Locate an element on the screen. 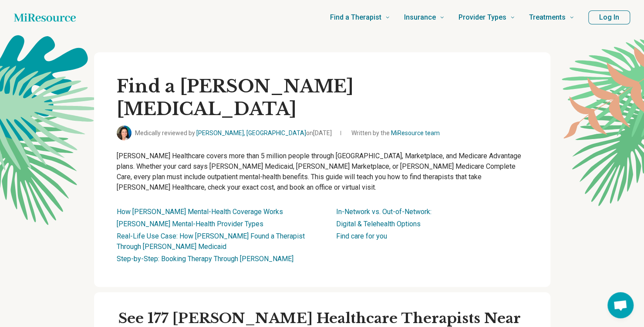 Image resolution: width=644 pixels, height=327 pixels. span: Insurance is located at coordinates (420, 18).